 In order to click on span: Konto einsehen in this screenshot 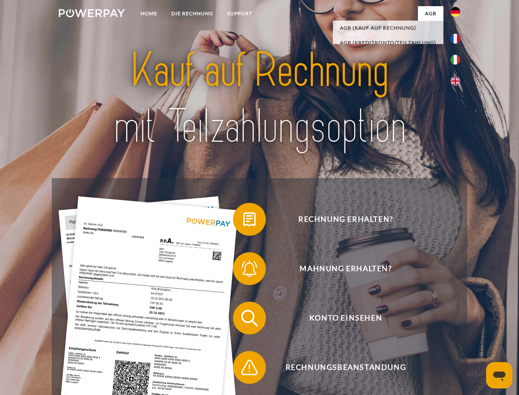, I will do `click(346, 318)`.